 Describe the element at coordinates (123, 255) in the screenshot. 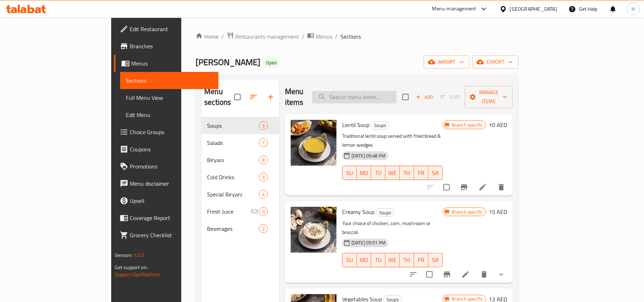

I see `span: Version:` at that location.